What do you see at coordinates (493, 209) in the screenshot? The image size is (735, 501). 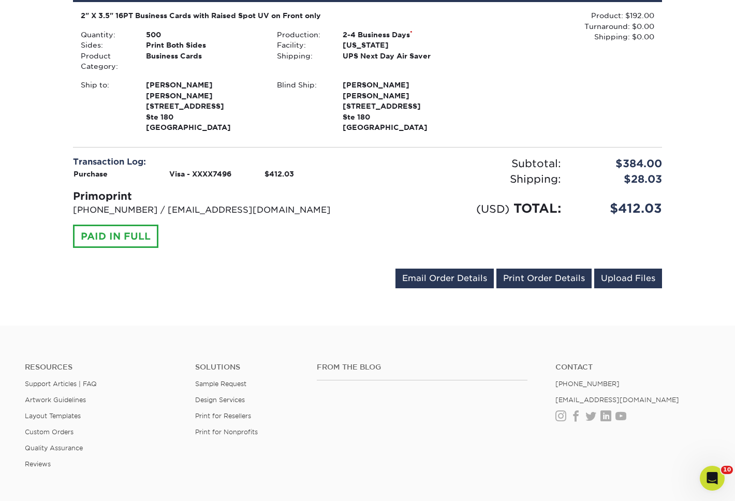 I see `small: (USD)` at bounding box center [493, 209].